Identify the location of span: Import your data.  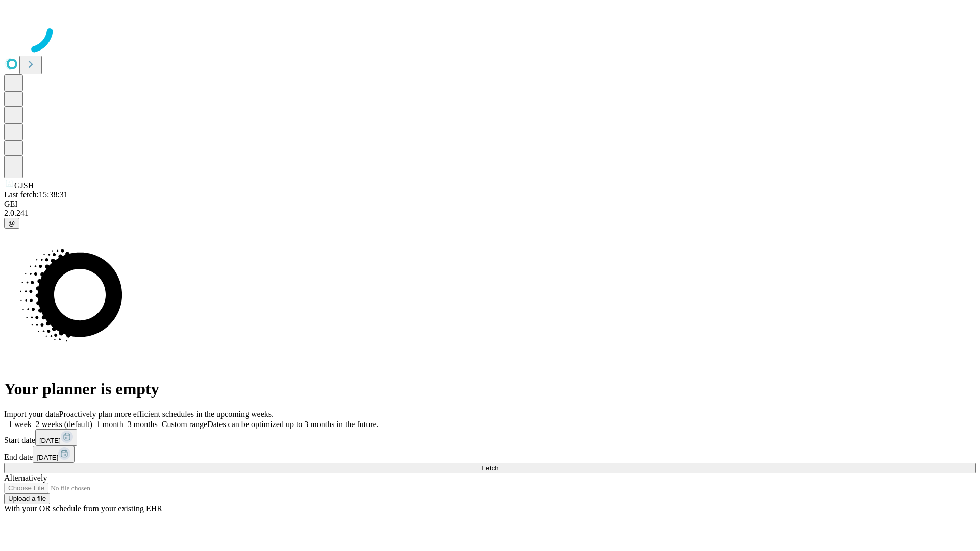
(32, 414).